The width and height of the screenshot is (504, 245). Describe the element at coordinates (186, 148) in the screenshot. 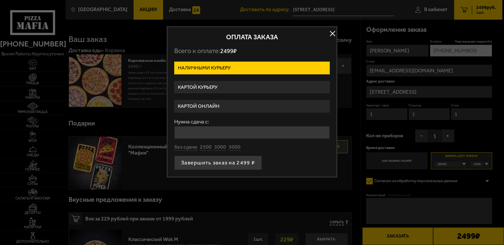

I see `button: без сдачи` at that location.